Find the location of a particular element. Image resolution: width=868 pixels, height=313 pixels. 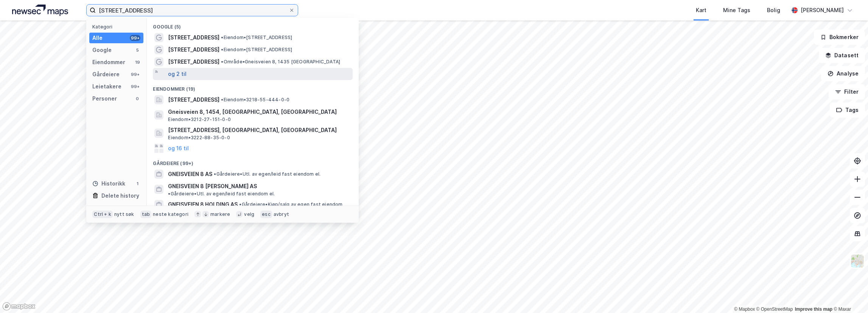

div: Kart is located at coordinates (701, 10).